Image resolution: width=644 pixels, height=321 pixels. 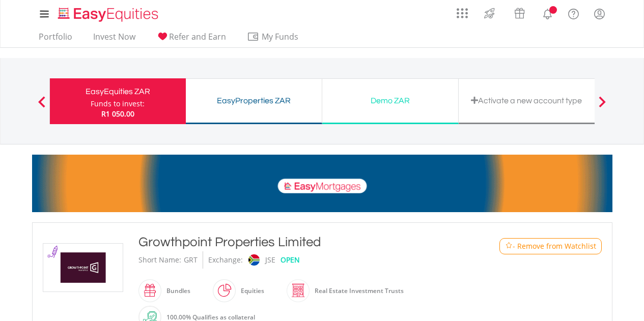 What do you see at coordinates (114, 39) in the screenshot?
I see `a: Invest Now` at bounding box center [114, 39].